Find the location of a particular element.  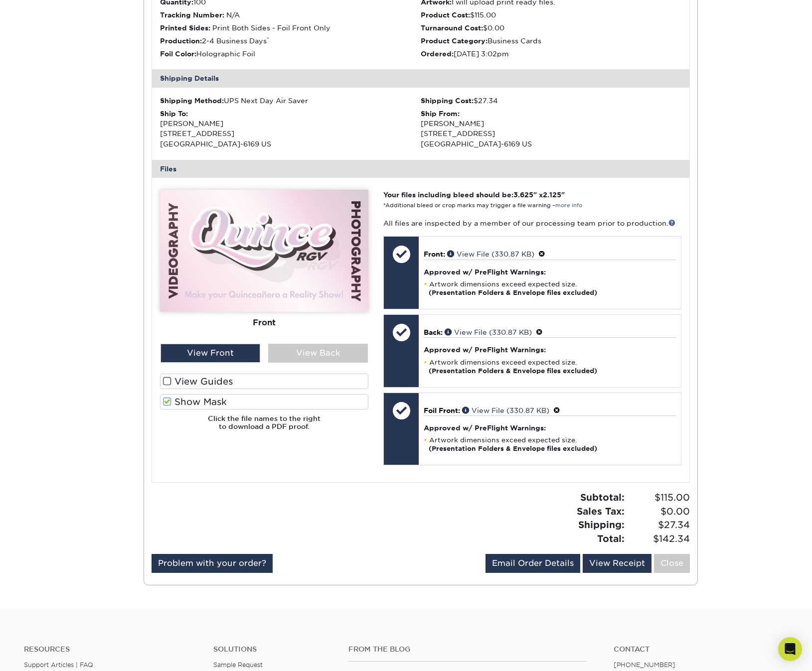

strong: Turnaround Cost: is located at coordinates (452, 28).